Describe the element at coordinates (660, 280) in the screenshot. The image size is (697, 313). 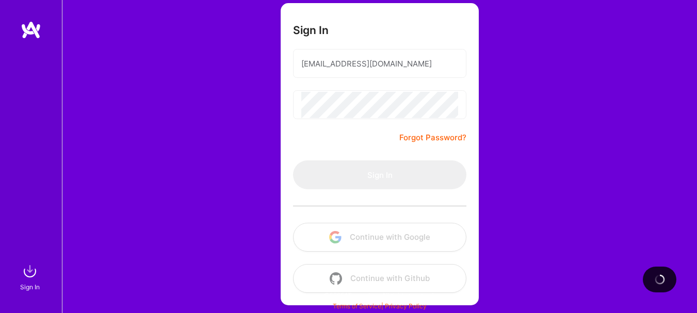
I see `img: loading` at that location.